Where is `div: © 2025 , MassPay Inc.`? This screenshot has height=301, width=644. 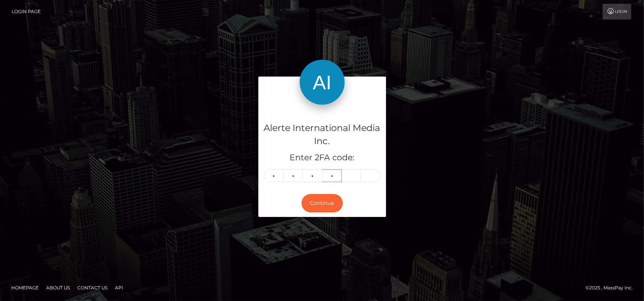 div: © 2025 , MassPay Inc. is located at coordinates (611, 288).